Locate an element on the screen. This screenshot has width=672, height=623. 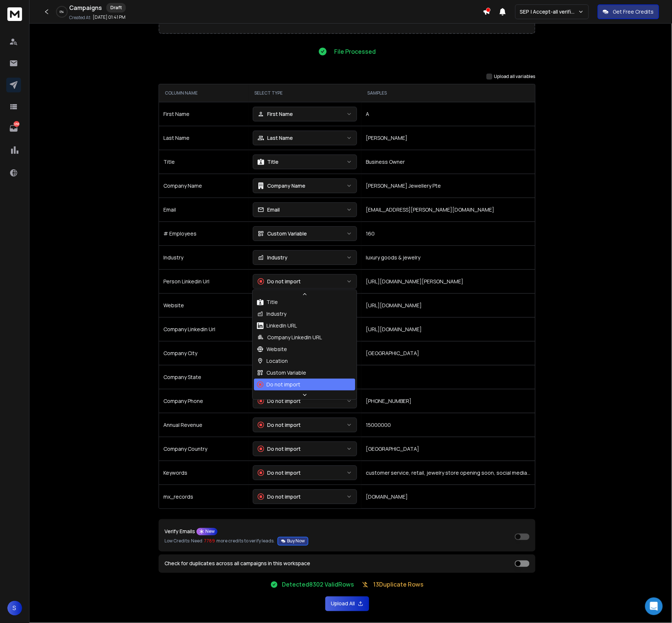
td: A is located at coordinates (448, 114).